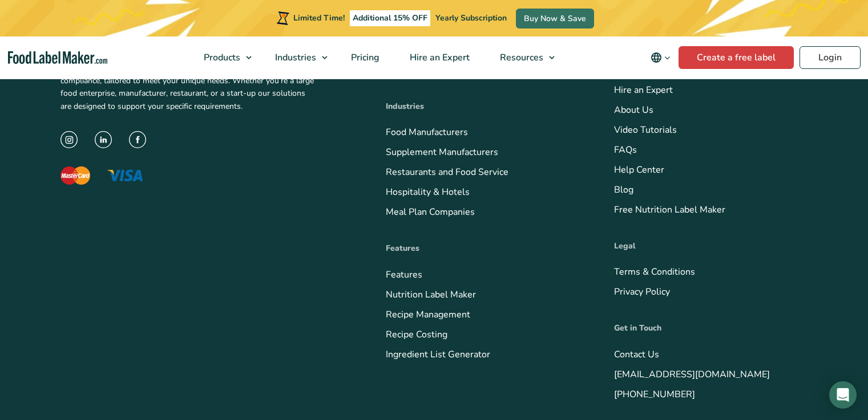 The width and height of the screenshot is (868, 420). Describe the element at coordinates (711, 246) in the screenshot. I see `p: Legal` at that location.